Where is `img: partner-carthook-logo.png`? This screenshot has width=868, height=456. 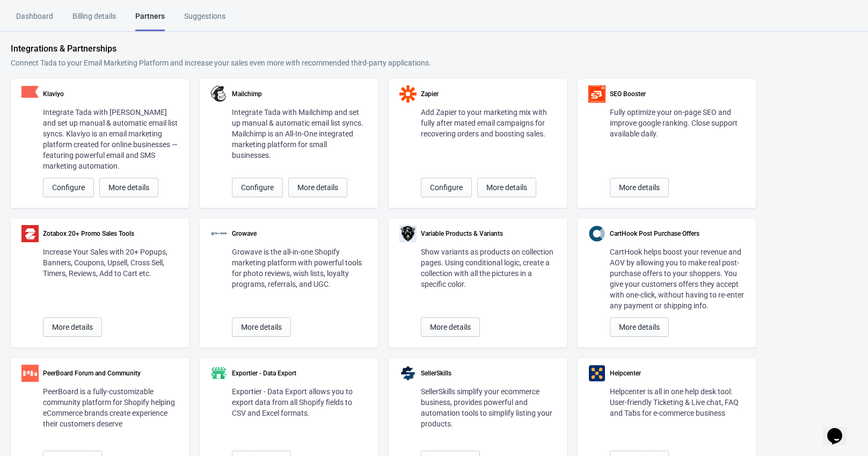
img: partner-carthook-logo.png is located at coordinates (597, 233).